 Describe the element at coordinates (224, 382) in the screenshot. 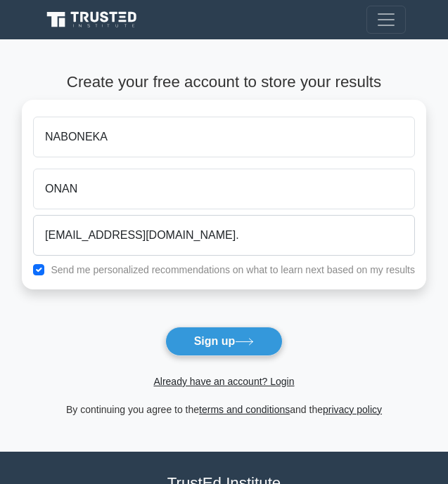

I see `a: Already have an account? Login` at that location.